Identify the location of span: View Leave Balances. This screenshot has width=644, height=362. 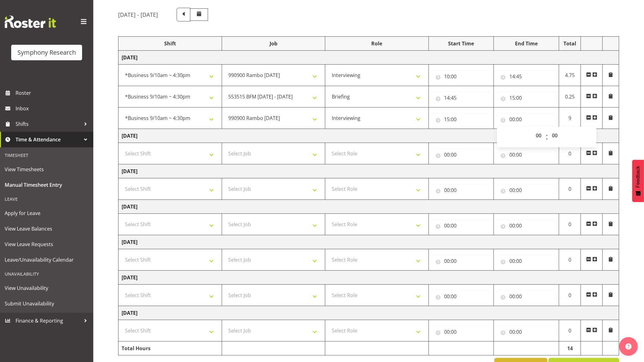
(47, 229).